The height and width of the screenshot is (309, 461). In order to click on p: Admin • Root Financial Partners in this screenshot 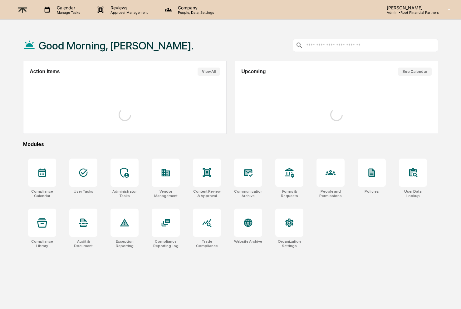, I will do `click(410, 12)`.